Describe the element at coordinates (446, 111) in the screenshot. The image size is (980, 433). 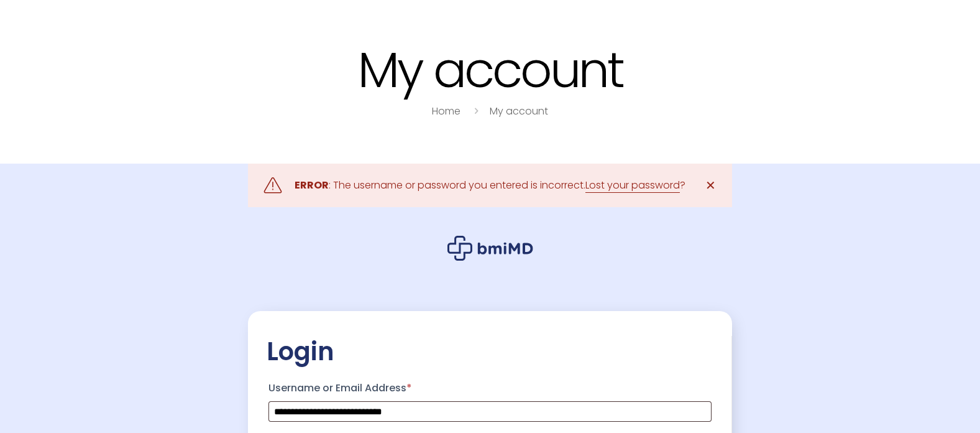
I see `a: Home` at that location.